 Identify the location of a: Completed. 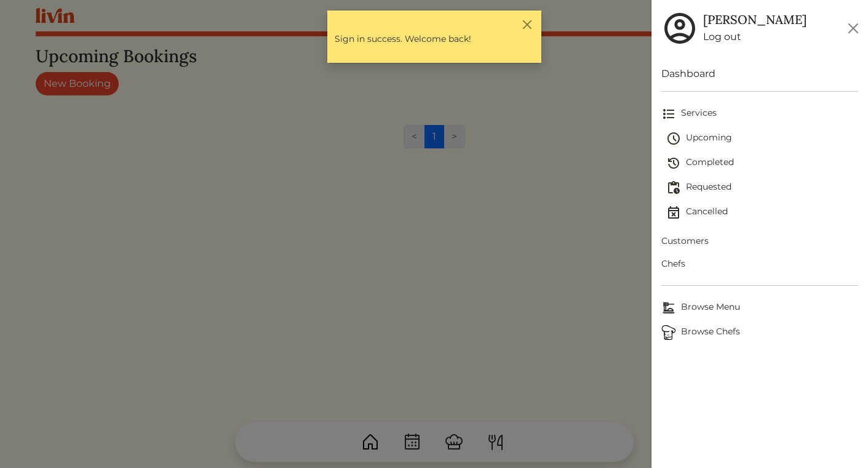
(762, 163).